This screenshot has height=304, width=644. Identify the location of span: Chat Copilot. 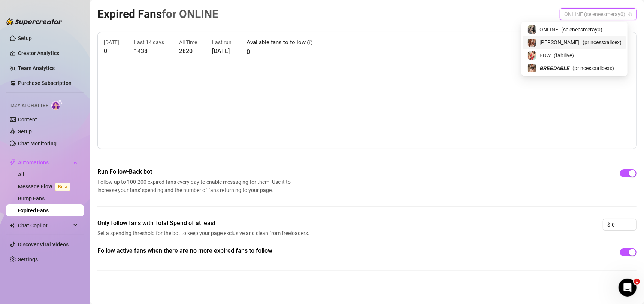
(44, 226).